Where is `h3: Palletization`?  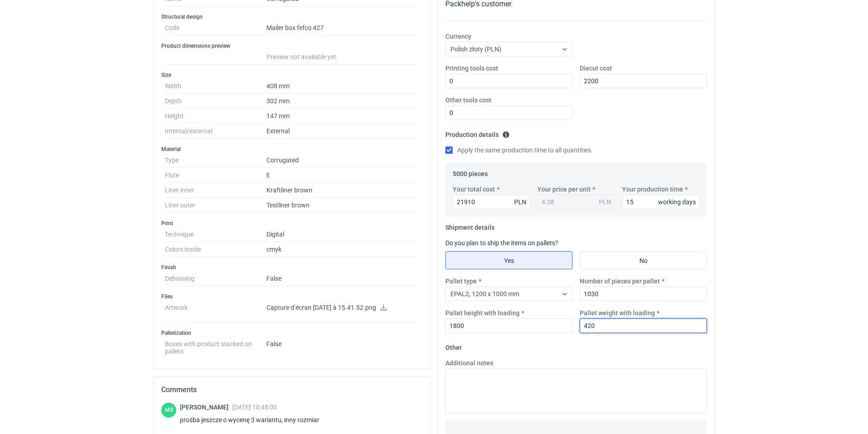
h3: Palletization is located at coordinates (292, 333).